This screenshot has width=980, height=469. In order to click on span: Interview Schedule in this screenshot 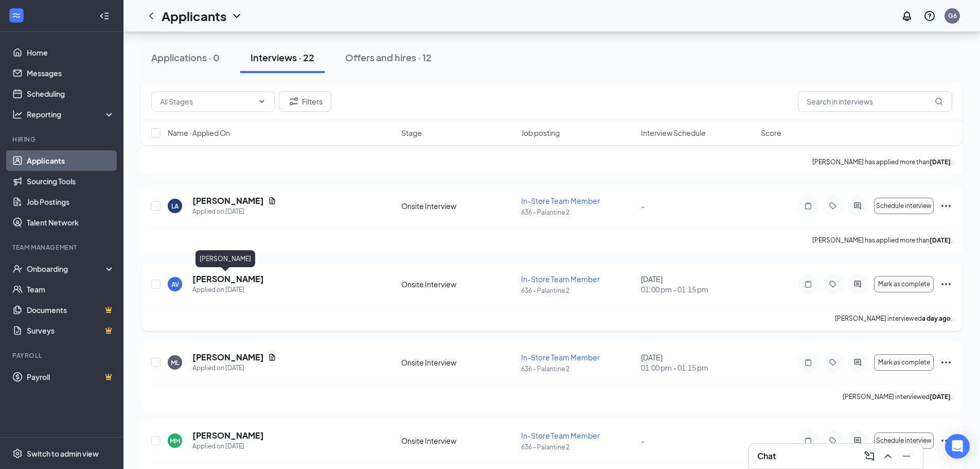, I will do `click(673, 133)`.